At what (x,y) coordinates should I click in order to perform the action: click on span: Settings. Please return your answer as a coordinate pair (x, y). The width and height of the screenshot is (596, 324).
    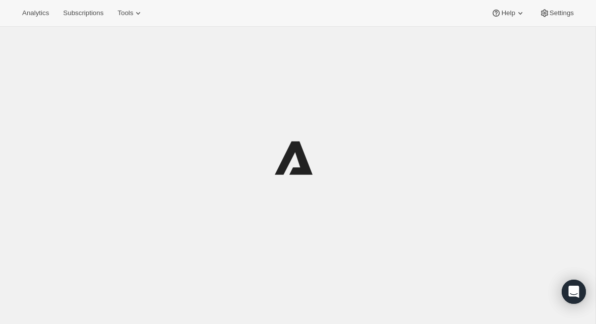
    Looking at the image, I should click on (562, 13).